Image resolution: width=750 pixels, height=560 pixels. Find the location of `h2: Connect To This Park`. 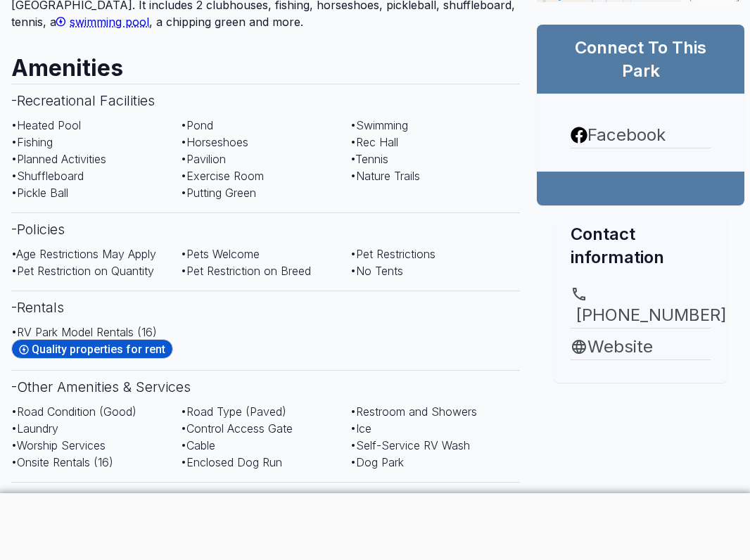

h2: Connect To This Park is located at coordinates (641, 59).